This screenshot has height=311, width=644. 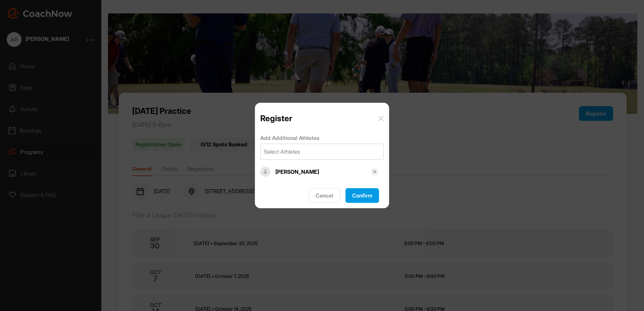 What do you see at coordinates (375, 172) in the screenshot?
I see `img: svg+xml;base64,PHN2ZyB3aWR0aD0iMTYiIGhlaWdodD0iMTYiIHZpZXdCb3g9IjAgMCAxNiAxNiIgZmlsbD0ibm9uZSIgeG...` at bounding box center [375, 172].